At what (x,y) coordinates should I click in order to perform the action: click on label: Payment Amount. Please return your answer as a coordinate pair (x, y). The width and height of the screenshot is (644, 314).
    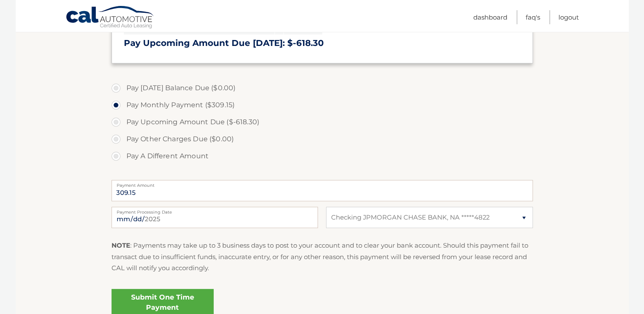
    Looking at the image, I should click on (322, 183).